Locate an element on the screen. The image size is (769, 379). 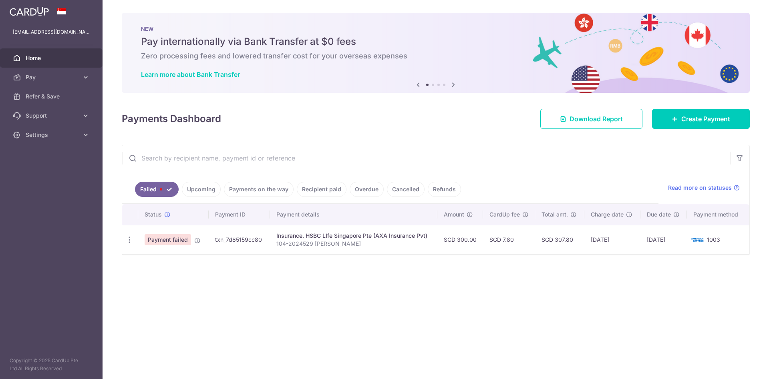
input: Search by recipient name, payment id or reference is located at coordinates (426, 158).